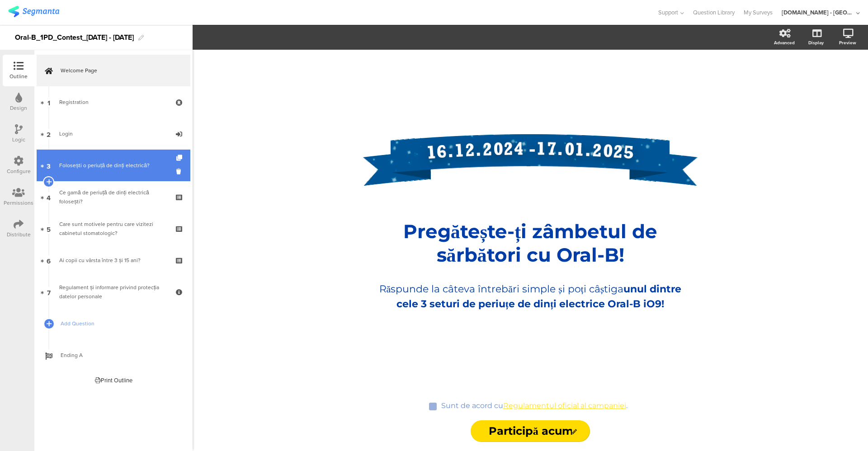 The image size is (868, 451). What do you see at coordinates (848, 42) in the screenshot?
I see `div: Preview` at bounding box center [848, 42].